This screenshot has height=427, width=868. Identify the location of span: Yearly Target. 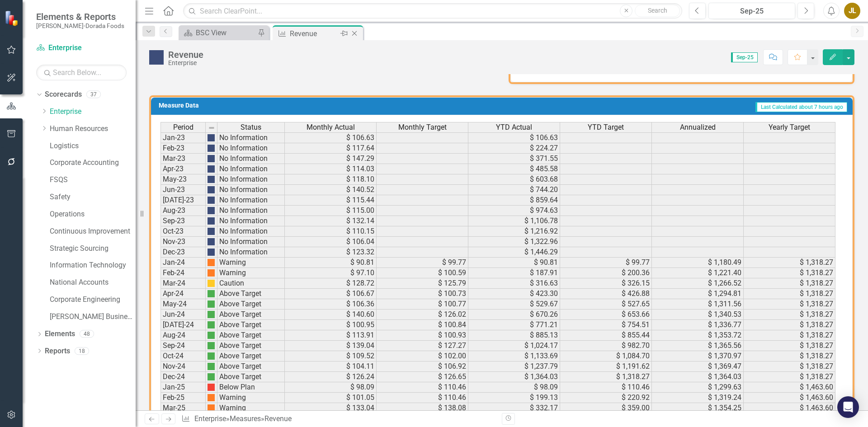
(789, 127).